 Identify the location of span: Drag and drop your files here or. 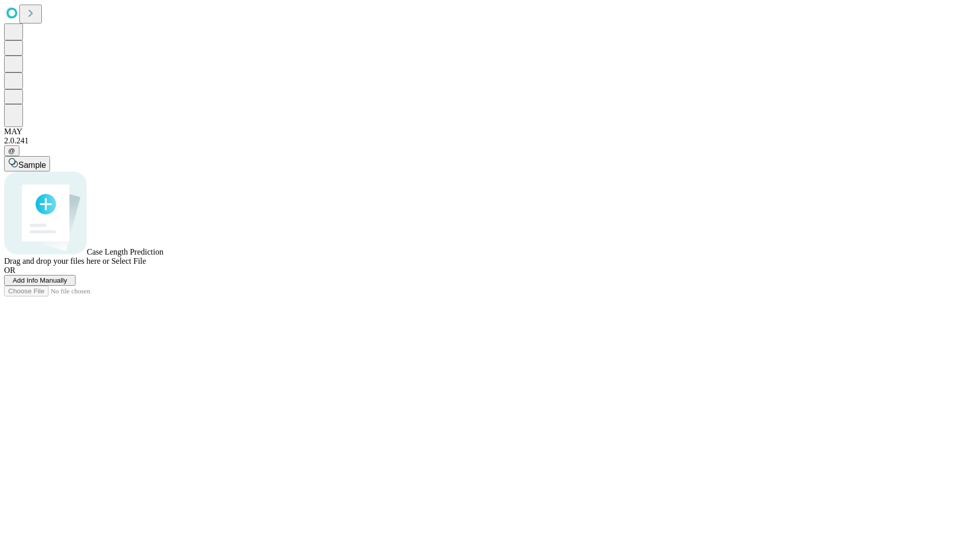
(56, 261).